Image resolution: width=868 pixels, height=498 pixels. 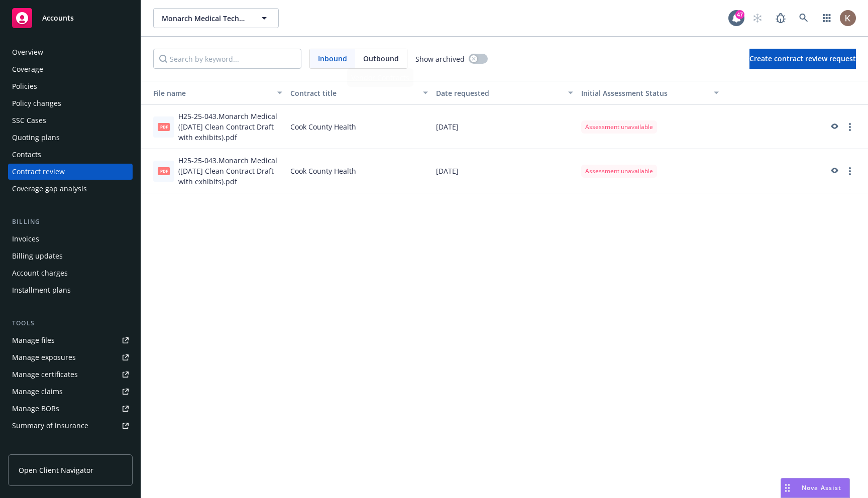 What do you see at coordinates (70, 86) in the screenshot?
I see `a: Policies` at bounding box center [70, 86].